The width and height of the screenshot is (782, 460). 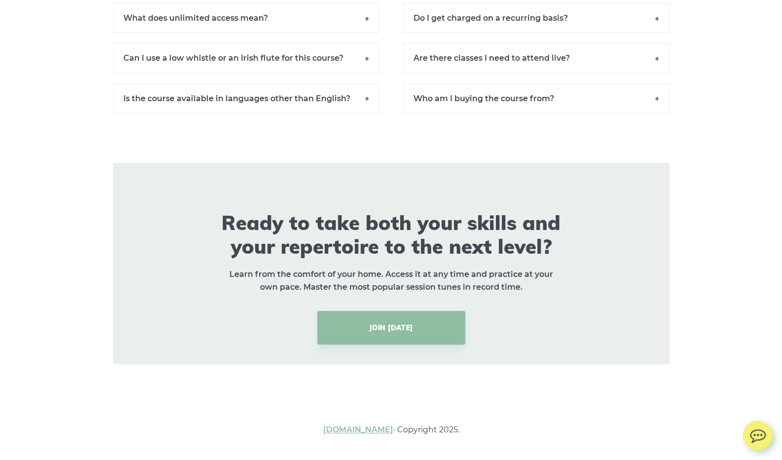 What do you see at coordinates (391, 430) in the screenshot?
I see `p: · Copyright 2025.` at bounding box center [391, 430].